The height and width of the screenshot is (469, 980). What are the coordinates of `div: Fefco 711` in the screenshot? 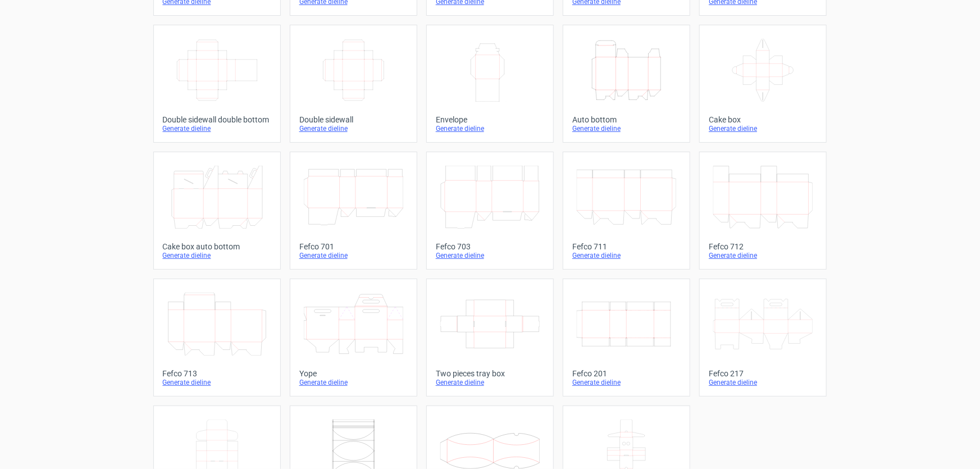 It's located at (626, 246).